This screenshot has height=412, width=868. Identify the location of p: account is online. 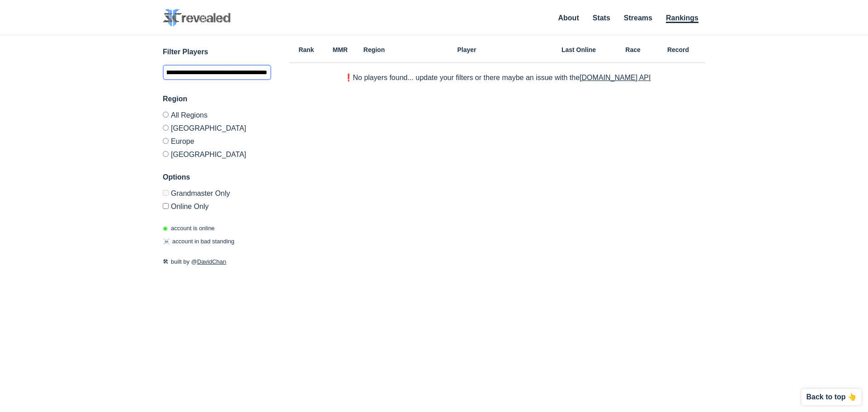
(189, 228).